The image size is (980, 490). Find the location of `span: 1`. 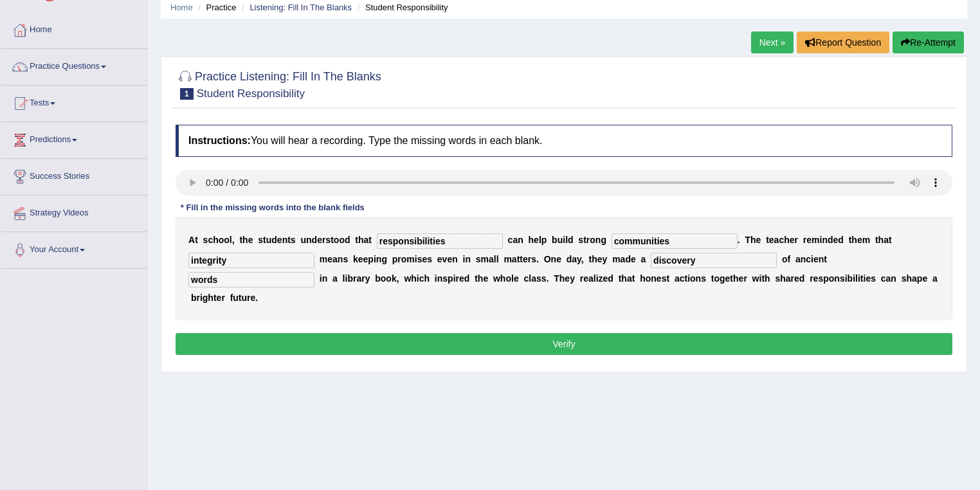

span: 1 is located at coordinates (186, 94).